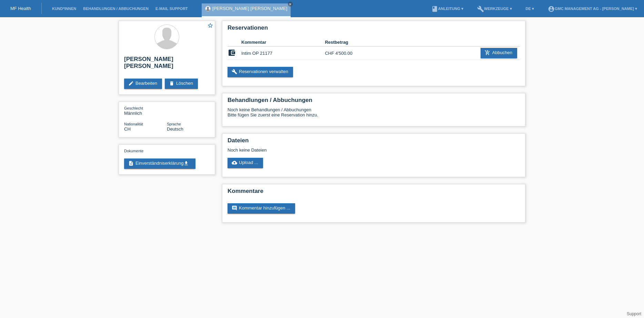 The width and height of the screenshot is (644, 318). Describe the element at coordinates (530, 9) in the screenshot. I see `a: DE ▾` at that location.